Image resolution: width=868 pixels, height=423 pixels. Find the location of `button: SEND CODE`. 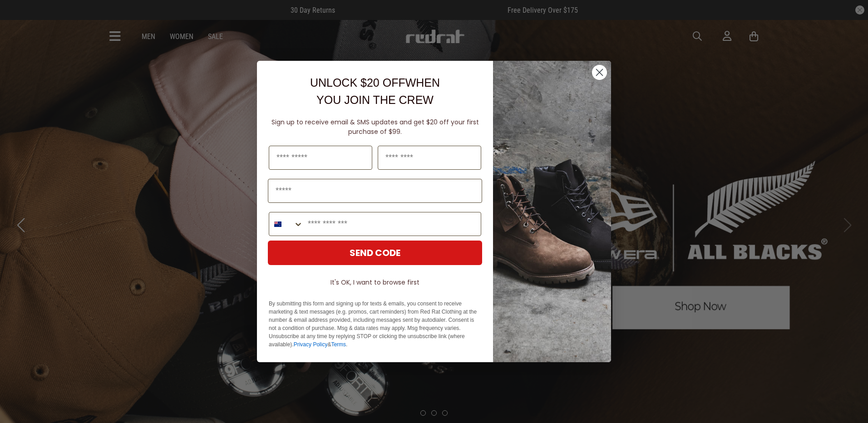

button: SEND CODE is located at coordinates (375, 253).